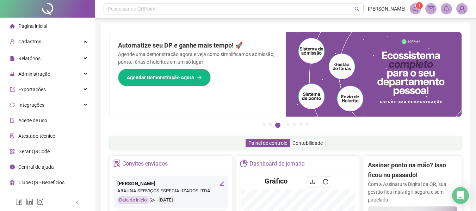 This screenshot has height=211, width=476. What do you see at coordinates (32, 89) in the screenshot?
I see `span: Exportações` at bounding box center [32, 89].